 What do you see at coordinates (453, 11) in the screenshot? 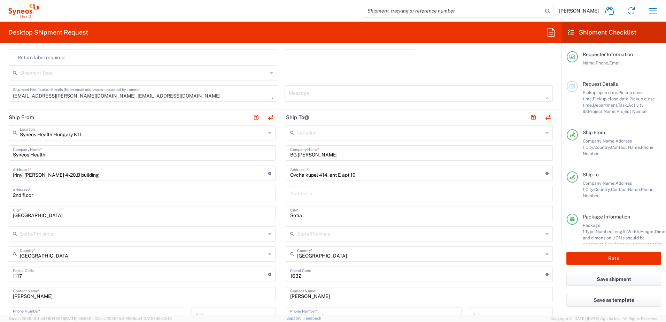
I see `input: Shipment, tracking or reference number` at bounding box center [453, 11].